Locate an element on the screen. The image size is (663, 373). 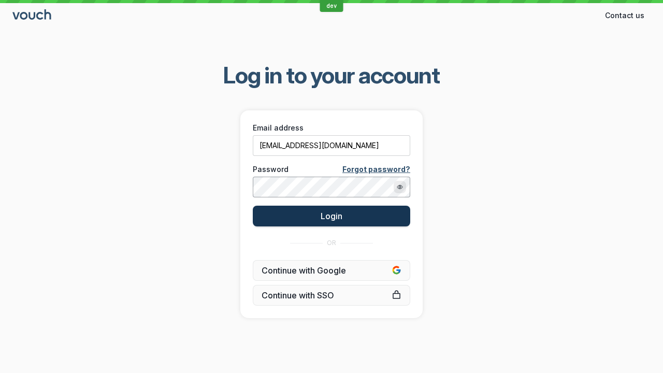
a: Forgot password? is located at coordinates (376, 169).